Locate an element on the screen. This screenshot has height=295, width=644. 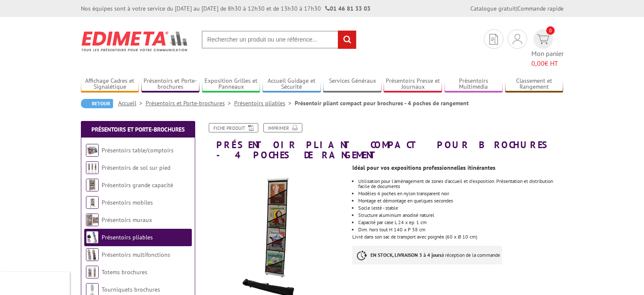
span: 0,00 is located at coordinates (537, 63).